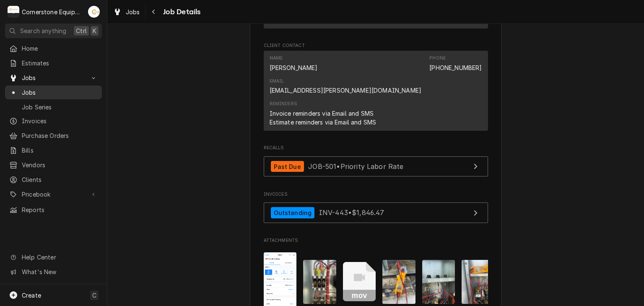 This screenshot has width=644, height=306. What do you see at coordinates (376, 148) in the screenshot?
I see `span: Recalls` at bounding box center [376, 148].